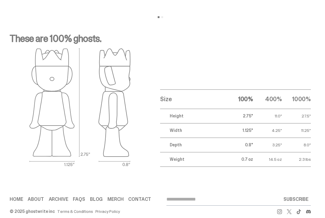  I want to click on td: 1.125", so click(238, 130).